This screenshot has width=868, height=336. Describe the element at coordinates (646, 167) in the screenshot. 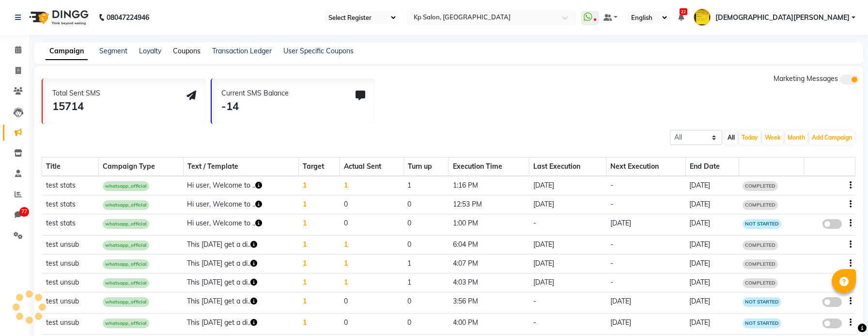

I see `th: Next Execution` at that location.